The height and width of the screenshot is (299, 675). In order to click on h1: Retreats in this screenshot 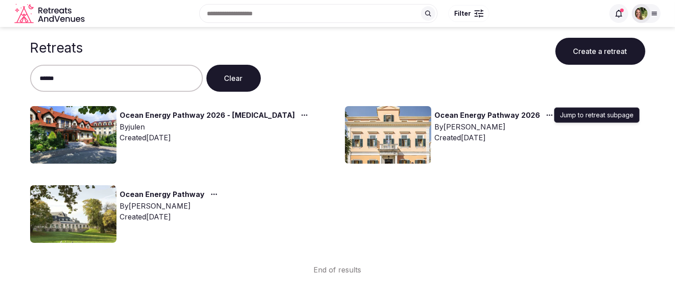, I will do `click(57, 48)`.